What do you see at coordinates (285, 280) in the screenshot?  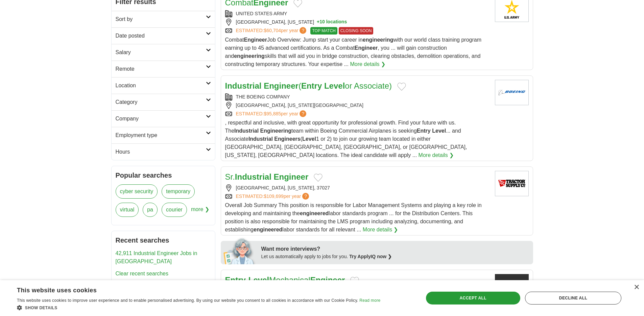 I see `a: Entry-LevelMechanicalEngineer` at bounding box center [285, 280].